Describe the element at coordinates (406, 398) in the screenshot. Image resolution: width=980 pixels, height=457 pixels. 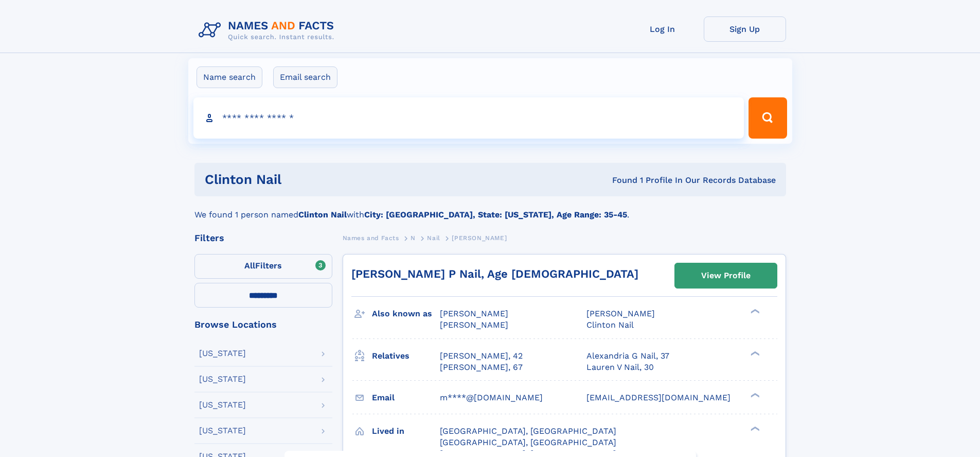
I see `h3: Email` at that location.